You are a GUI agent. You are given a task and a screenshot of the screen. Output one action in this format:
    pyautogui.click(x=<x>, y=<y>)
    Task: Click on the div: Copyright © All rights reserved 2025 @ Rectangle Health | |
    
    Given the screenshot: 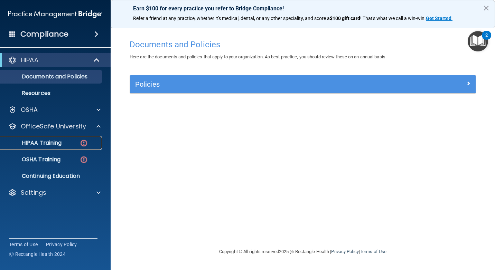 What is the action you would take?
    pyautogui.click(x=303, y=252)
    